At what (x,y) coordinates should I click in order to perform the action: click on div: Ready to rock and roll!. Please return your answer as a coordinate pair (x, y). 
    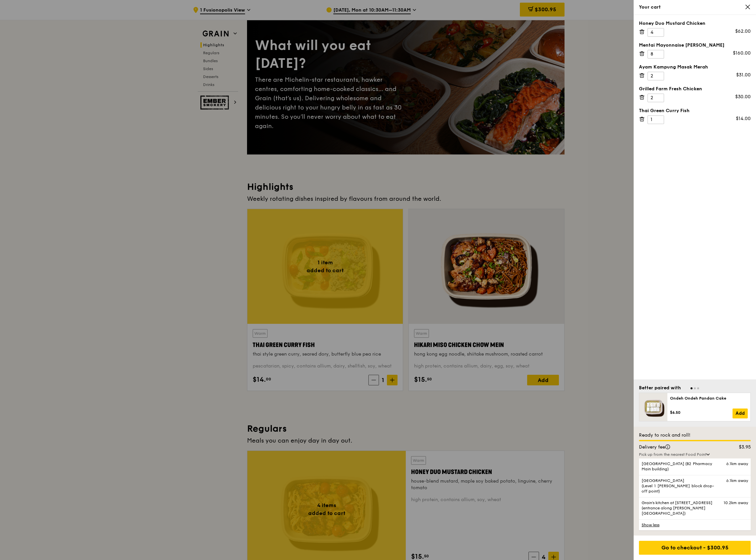
    Looking at the image, I should click on (695, 435).